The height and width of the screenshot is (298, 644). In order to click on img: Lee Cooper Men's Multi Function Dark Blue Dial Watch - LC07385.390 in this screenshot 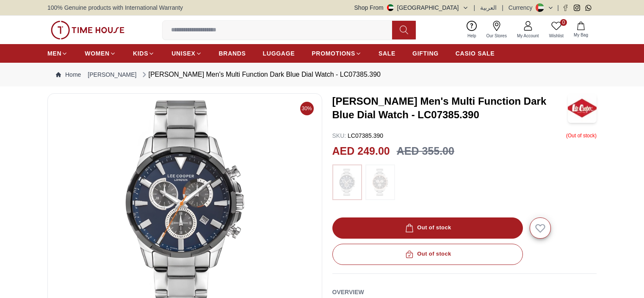, I will do `click(582, 108)`.